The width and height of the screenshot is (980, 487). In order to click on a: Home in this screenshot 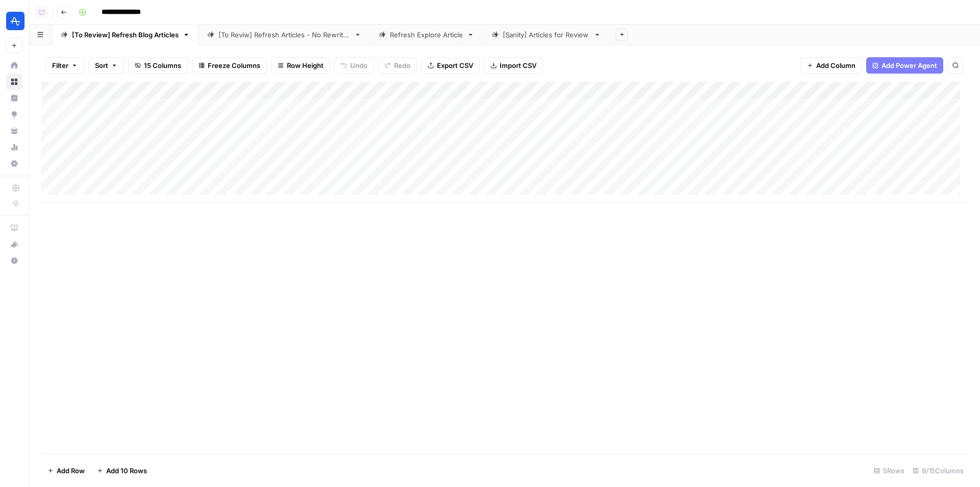, I will do `click(14, 65)`.